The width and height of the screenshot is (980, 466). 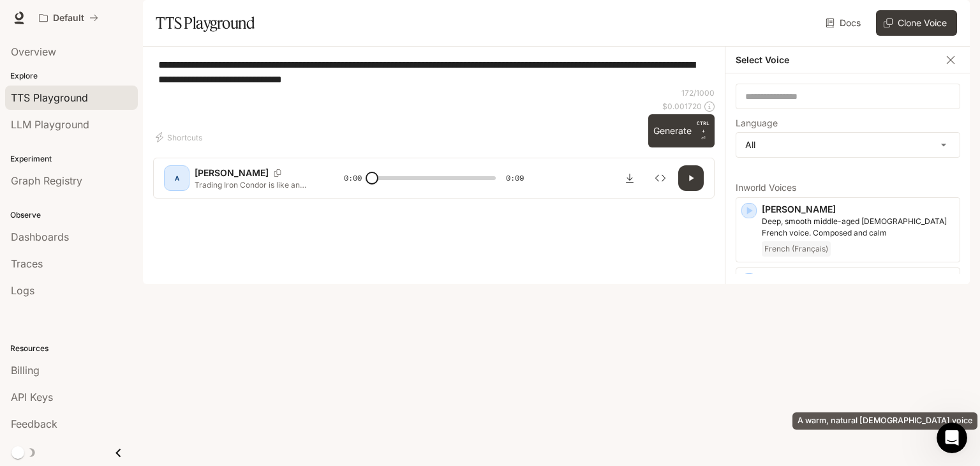 What do you see at coordinates (848, 145) in the screenshot?
I see `div: All` at bounding box center [848, 145].